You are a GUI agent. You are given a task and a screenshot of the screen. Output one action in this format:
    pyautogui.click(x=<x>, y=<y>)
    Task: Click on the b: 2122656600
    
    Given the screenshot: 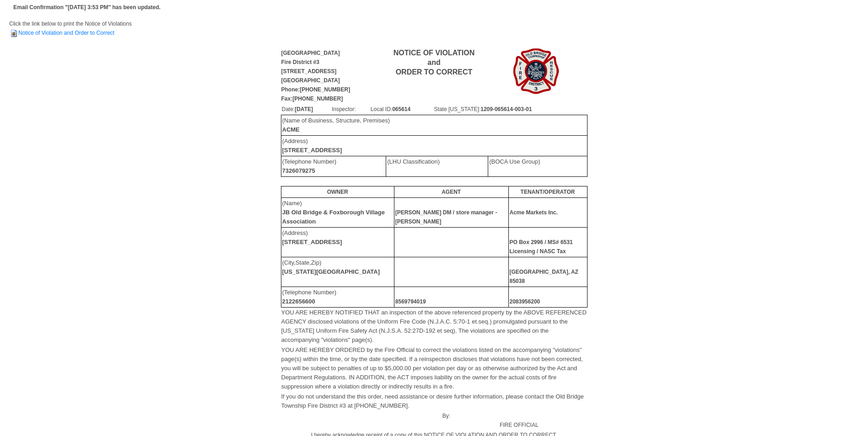 What is the action you would take?
    pyautogui.click(x=298, y=301)
    